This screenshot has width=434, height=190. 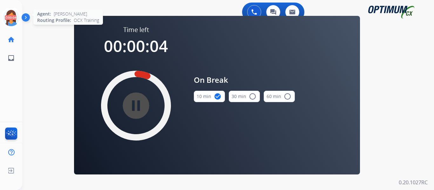 I want to click on mat-icon: inbox, so click(x=11, y=58).